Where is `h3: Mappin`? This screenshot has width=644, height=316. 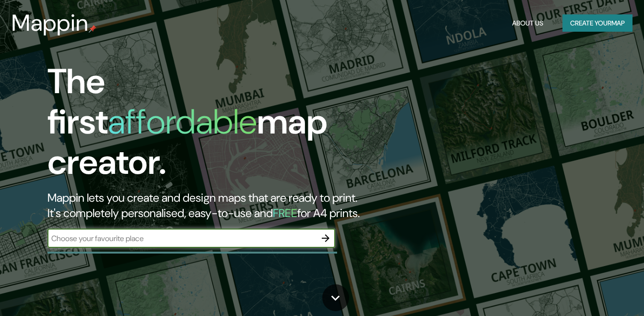 h3: Mappin is located at coordinates (50, 23).